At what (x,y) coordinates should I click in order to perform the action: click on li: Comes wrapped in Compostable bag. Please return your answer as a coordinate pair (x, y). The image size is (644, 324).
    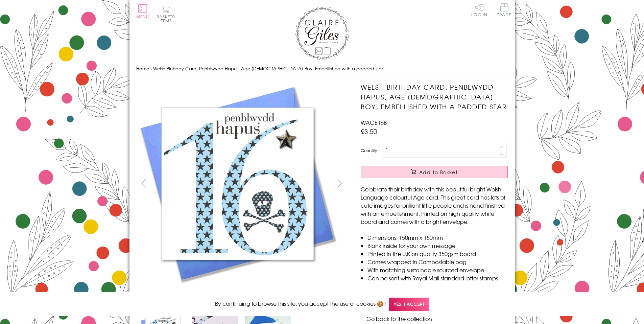
    Looking at the image, I should click on (438, 261).